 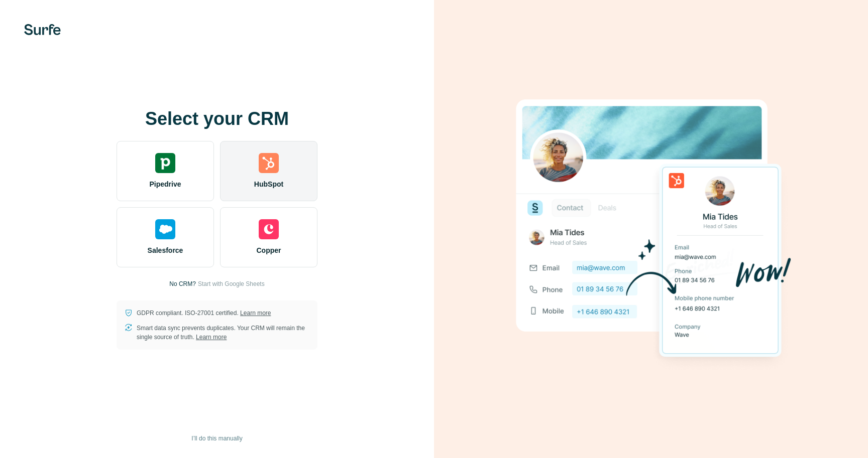 I want to click on h1: Select your CRM, so click(x=217, y=119).